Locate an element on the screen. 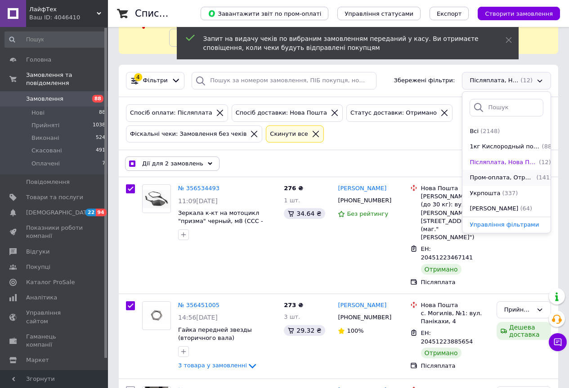 This screenshot has height=388, width=569. span: (88) is located at coordinates (548, 146).